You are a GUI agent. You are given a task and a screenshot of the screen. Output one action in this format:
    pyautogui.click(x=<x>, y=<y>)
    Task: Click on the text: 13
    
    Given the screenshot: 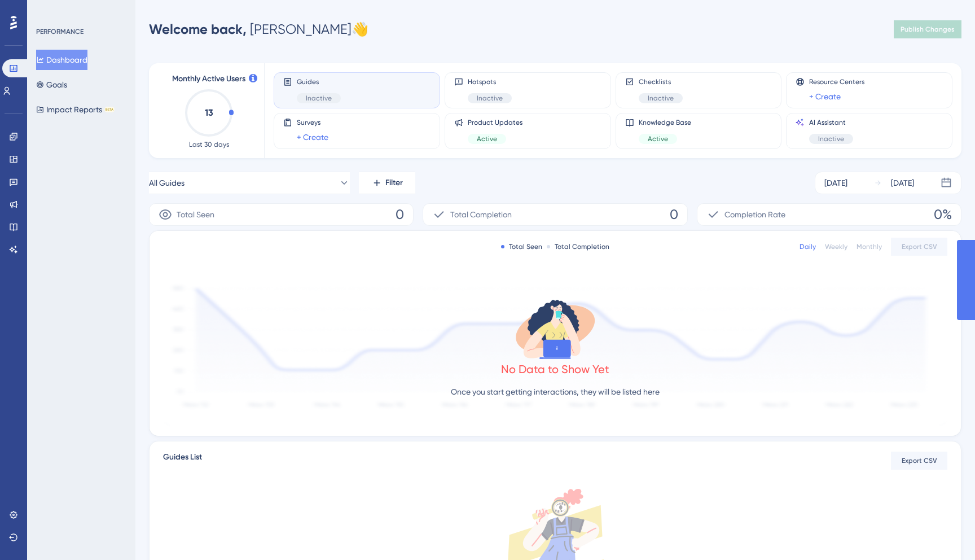 What is the action you would take?
    pyautogui.click(x=209, y=112)
    